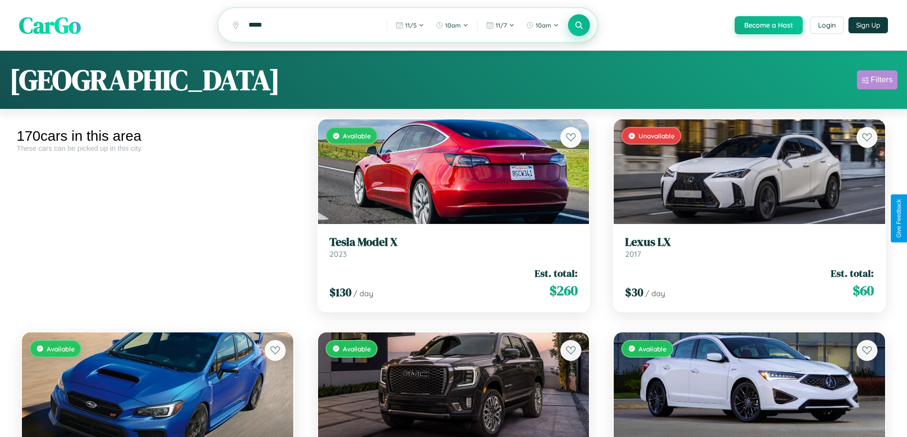 Image resolution: width=907 pixels, height=437 pixels. What do you see at coordinates (50, 25) in the screenshot?
I see `span: CarGo` at bounding box center [50, 25].